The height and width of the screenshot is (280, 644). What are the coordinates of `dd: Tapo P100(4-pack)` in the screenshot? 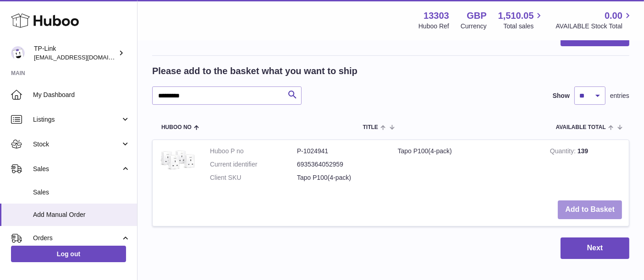 It's located at (340, 178).